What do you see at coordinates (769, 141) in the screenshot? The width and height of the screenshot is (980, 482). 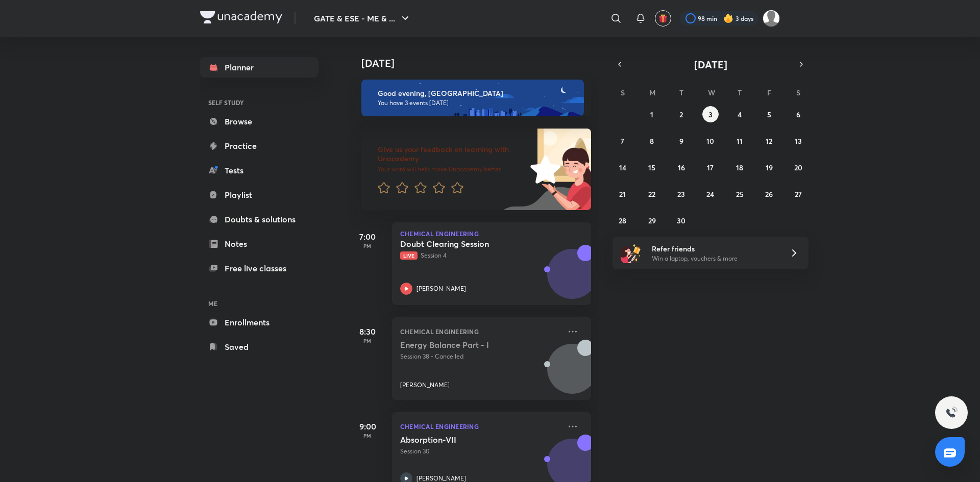 I see `button: September 12, 2025` at bounding box center [769, 141].